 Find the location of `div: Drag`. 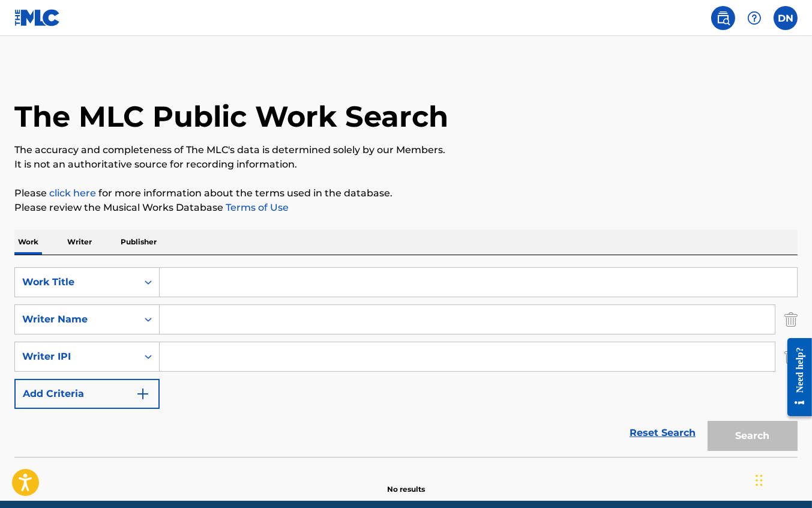

div: Drag is located at coordinates (759, 480).